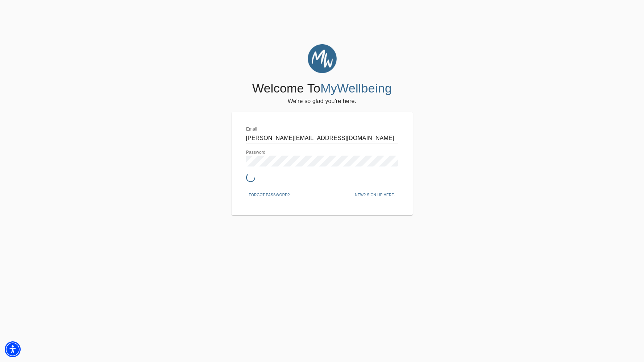 Image resolution: width=644 pixels, height=362 pixels. Describe the element at coordinates (252, 129) in the screenshot. I see `label: Email` at that location.